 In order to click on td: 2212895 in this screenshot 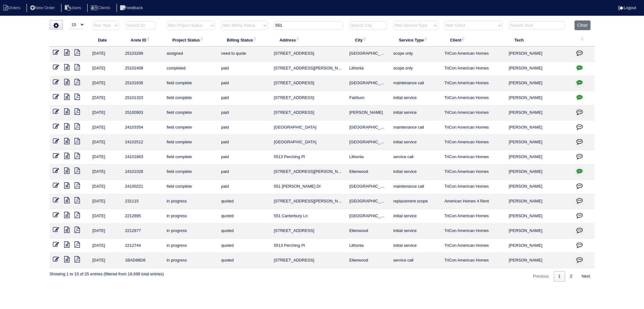, I will do `click(143, 216)`.